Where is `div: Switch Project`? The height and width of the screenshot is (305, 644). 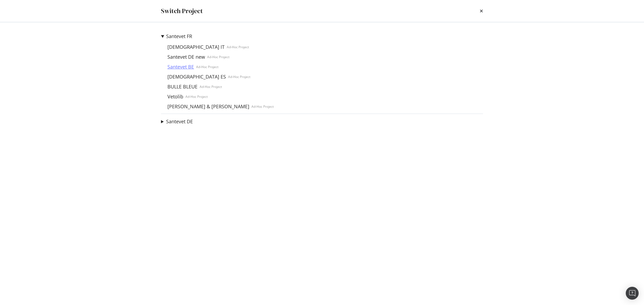 div: Switch Project is located at coordinates (182, 11).